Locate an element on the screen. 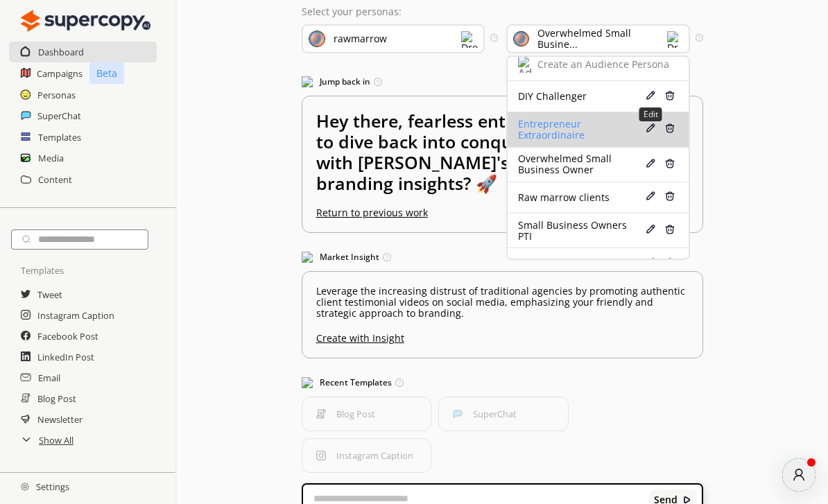  h2: Personas is located at coordinates (56, 95).